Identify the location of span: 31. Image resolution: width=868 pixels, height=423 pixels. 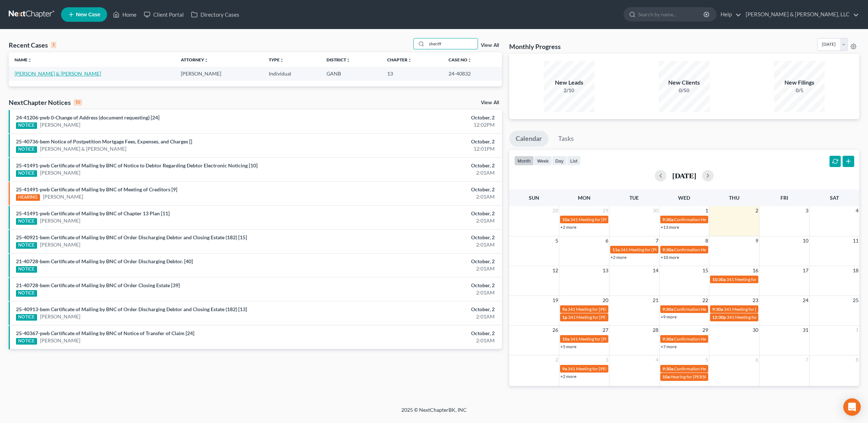
(806, 330).